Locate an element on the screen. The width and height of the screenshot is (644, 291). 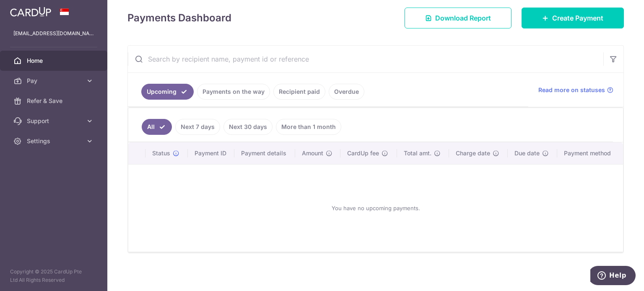
a: All is located at coordinates (157, 127).